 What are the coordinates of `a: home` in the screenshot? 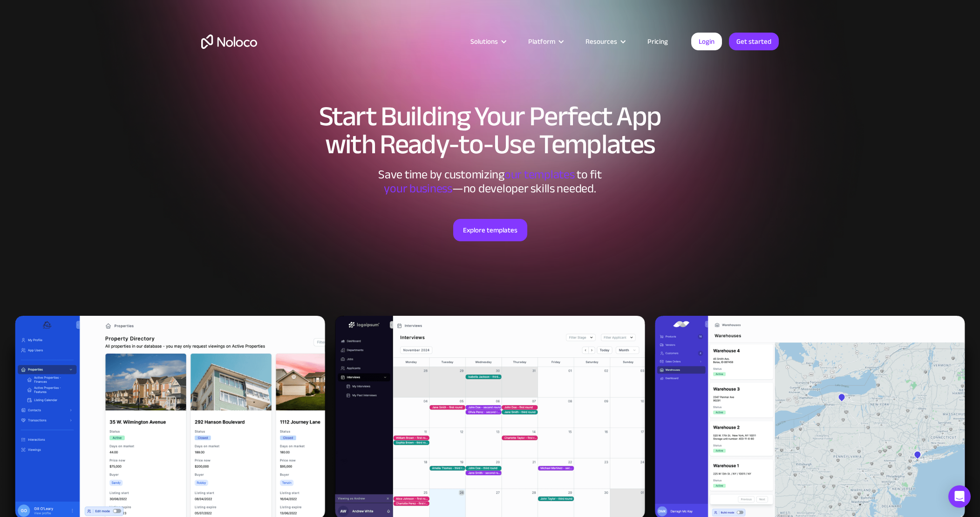 It's located at (230, 41).